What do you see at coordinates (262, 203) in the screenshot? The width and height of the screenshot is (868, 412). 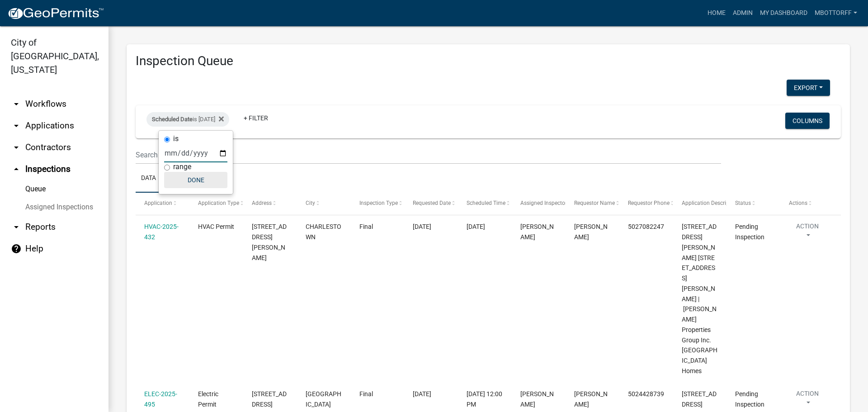 I see `span: Address` at bounding box center [262, 203].